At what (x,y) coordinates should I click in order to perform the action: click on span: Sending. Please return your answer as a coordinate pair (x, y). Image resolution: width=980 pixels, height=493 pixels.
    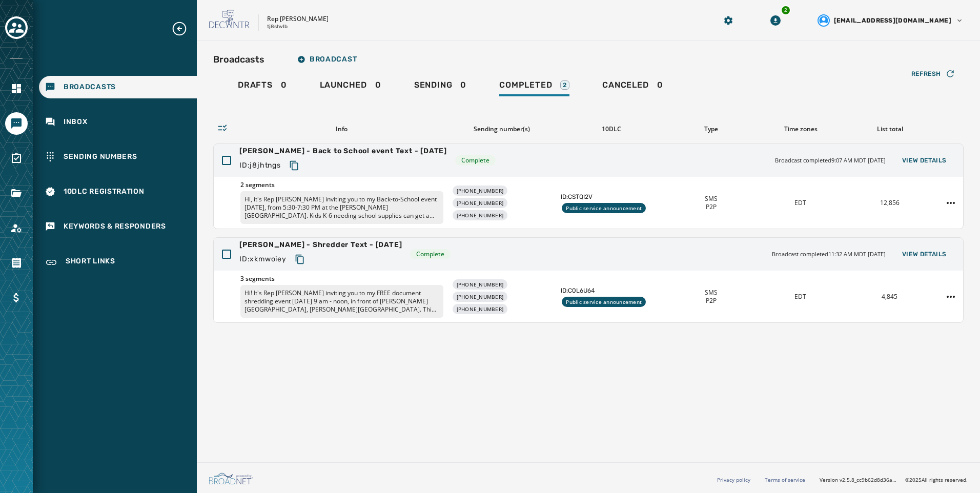
    Looking at the image, I should click on (434, 85).